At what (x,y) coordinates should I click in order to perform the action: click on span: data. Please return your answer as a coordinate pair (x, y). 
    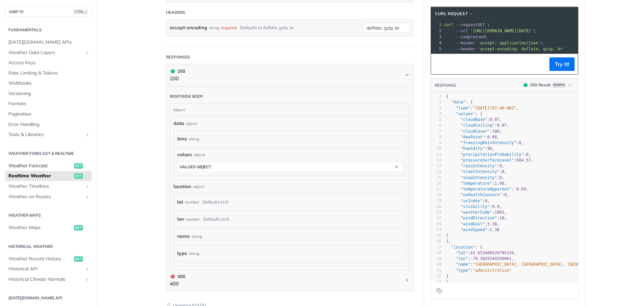
    Looking at the image, I should click on (178, 123).